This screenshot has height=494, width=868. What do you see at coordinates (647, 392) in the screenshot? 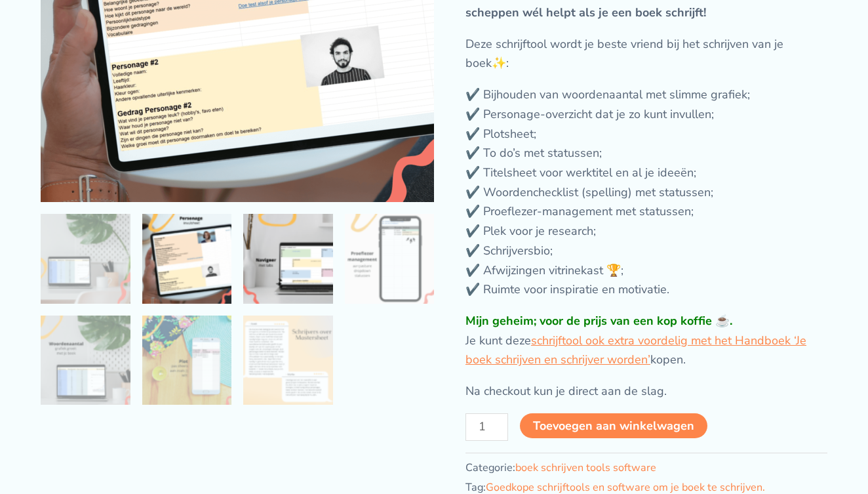
I see `p: Na checkout kun je direct aan de slag.` at bounding box center [647, 392].